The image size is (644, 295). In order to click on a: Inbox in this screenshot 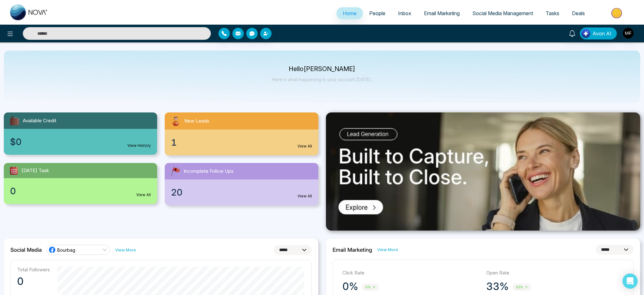, I will do `click(405, 13)`.